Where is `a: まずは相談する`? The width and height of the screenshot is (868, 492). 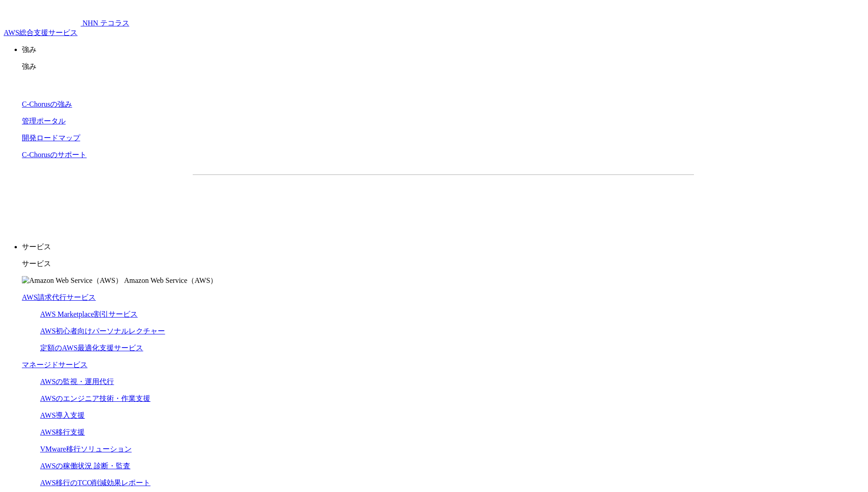
a: まずは相談する is located at coordinates (521, 201).